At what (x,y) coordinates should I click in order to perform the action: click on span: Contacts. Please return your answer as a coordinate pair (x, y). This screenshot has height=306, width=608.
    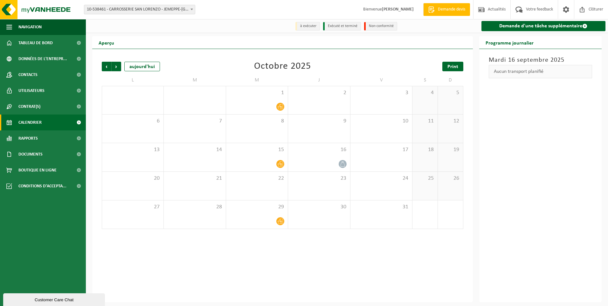
    Looking at the image, I should click on (28, 75).